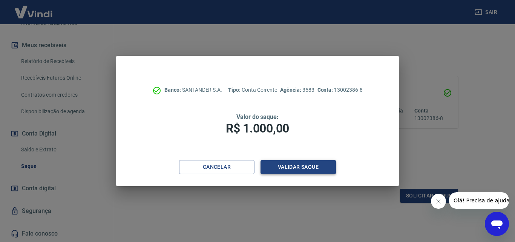  Describe the element at coordinates (235, 90) in the screenshot. I see `span: Tipo:` at that location.